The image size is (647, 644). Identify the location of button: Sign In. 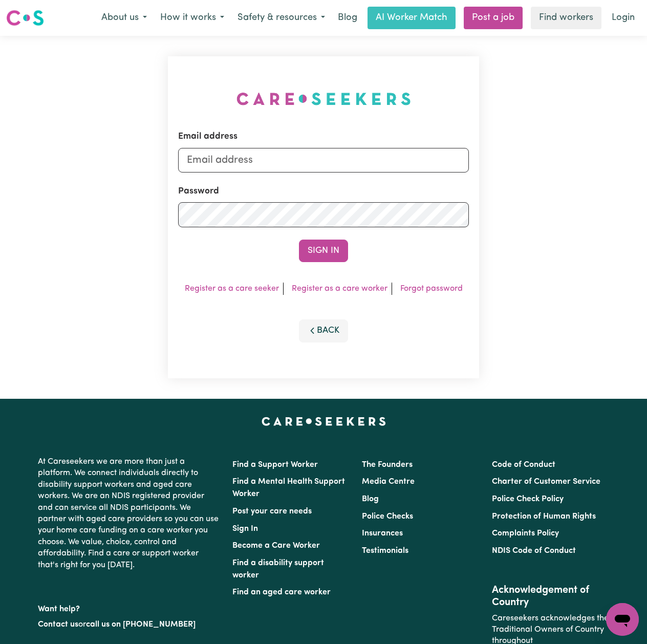
(323, 251).